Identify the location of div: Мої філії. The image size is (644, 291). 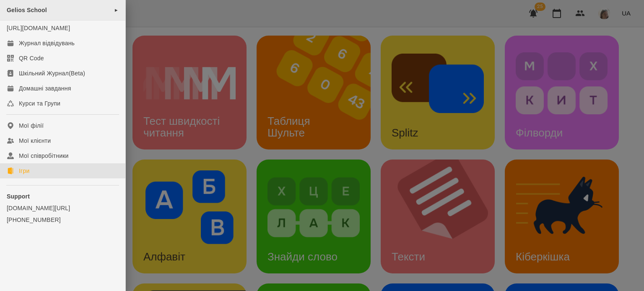
(31, 126).